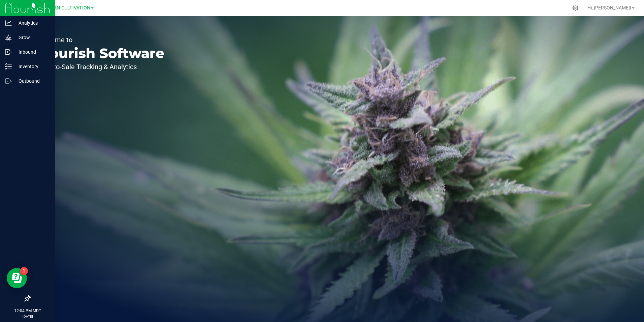 The width and height of the screenshot is (644, 322). What do you see at coordinates (9, 52) in the screenshot?
I see `inline-svg: Inbound` at bounding box center [9, 52].